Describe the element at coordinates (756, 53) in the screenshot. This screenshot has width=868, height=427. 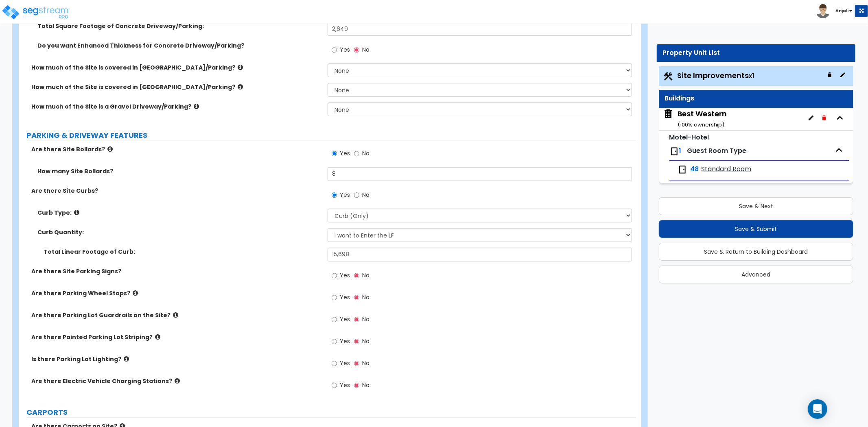
I see `div: Property Unit List` at that location.